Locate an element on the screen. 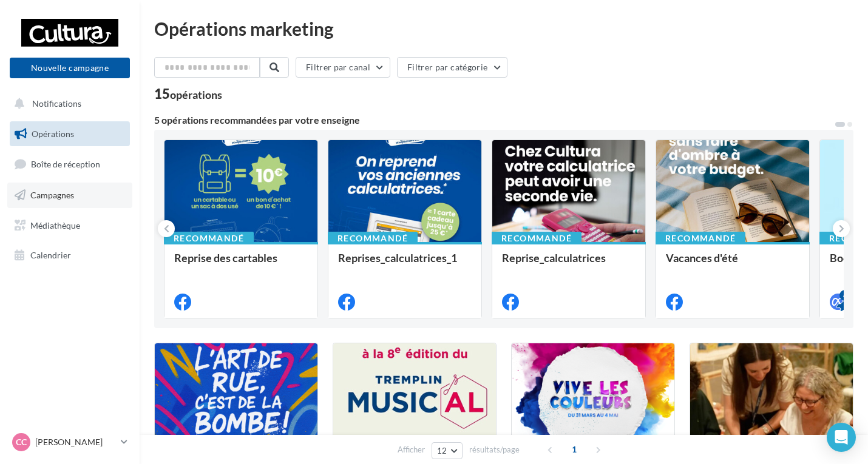 The height and width of the screenshot is (464, 868). span: Calendrier is located at coordinates (50, 255).